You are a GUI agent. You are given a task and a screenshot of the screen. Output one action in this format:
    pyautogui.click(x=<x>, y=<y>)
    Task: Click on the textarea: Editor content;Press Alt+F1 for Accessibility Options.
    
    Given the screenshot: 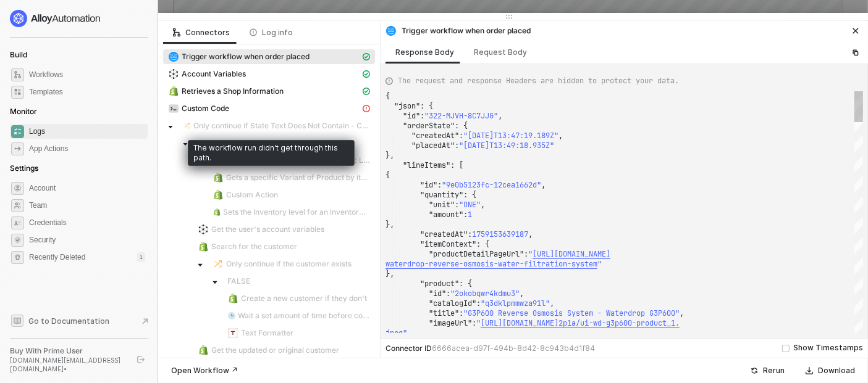 What is the action you would take?
    pyautogui.click(x=386, y=91)
    